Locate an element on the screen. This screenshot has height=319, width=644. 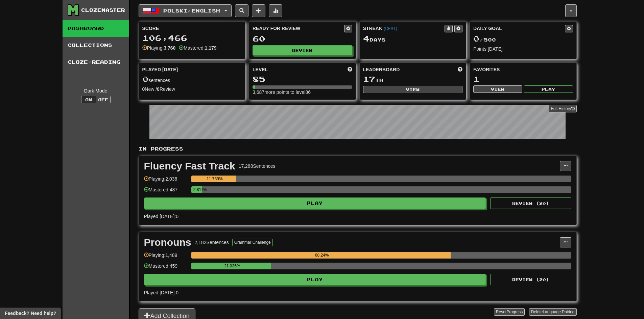
div: Score is located at coordinates (192, 28).